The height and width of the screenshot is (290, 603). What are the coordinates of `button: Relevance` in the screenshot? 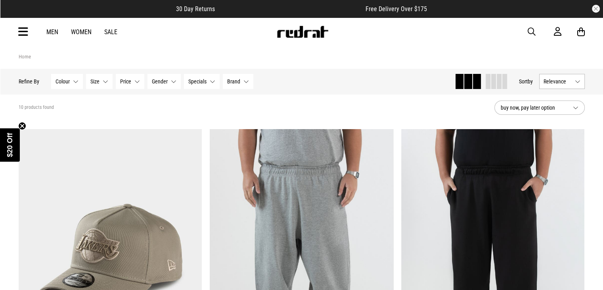 It's located at (562, 81).